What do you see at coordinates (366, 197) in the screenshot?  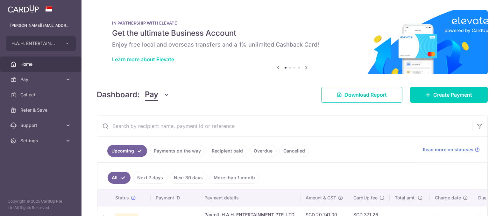 I see `span: CardUp fee` at bounding box center [366, 197].